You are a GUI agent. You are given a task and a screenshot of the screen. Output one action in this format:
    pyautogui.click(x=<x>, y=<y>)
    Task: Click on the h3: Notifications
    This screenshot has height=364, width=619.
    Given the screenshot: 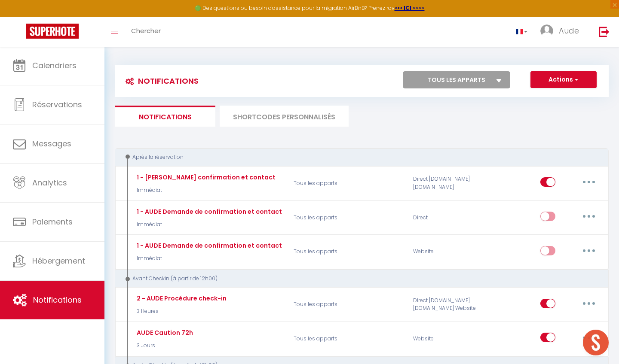 What is the action you would take?
    pyautogui.click(x=160, y=81)
    